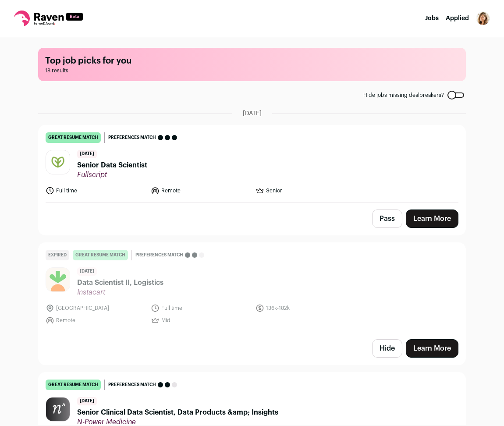 This screenshot has width=504, height=426. I want to click on button: Hide, so click(387, 349).